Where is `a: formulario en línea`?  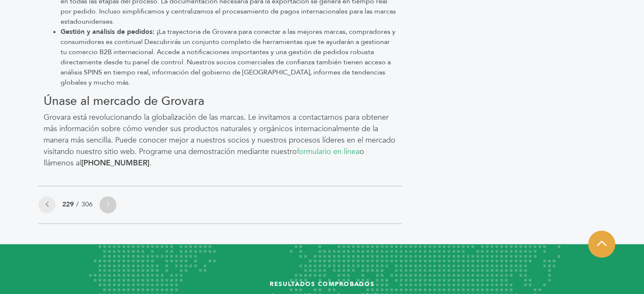
a: formulario en línea is located at coordinates (328, 152).